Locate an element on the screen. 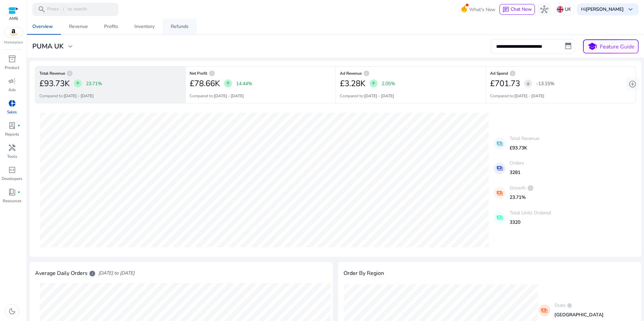 This screenshot has height=321, width=644. p: Orders is located at coordinates (517, 163).